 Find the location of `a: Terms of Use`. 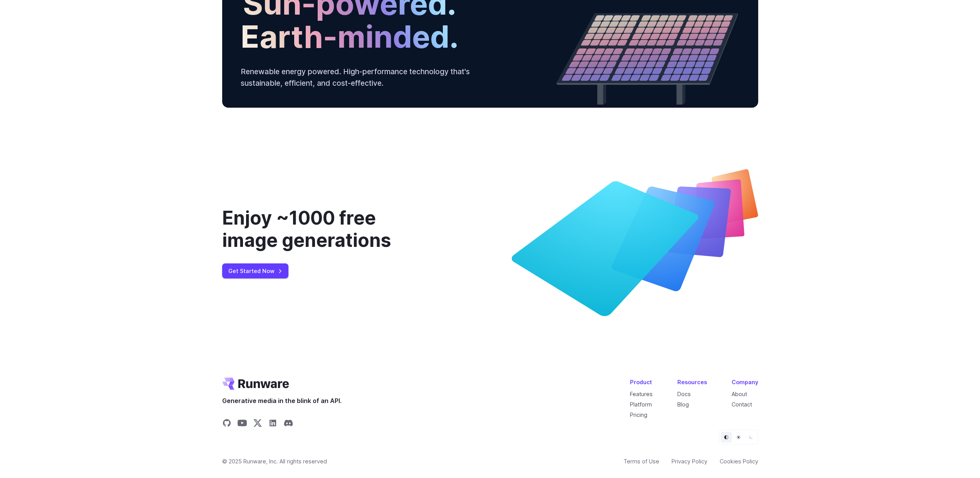

a: Terms of Use is located at coordinates (641, 461).